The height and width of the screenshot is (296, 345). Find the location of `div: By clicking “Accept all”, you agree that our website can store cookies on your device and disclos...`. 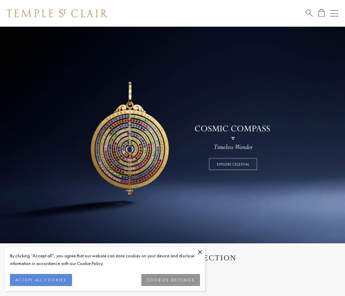

div: By clicking “Accept all”, you agree that our website can store cookies on your device and disclos... is located at coordinates (105, 260).